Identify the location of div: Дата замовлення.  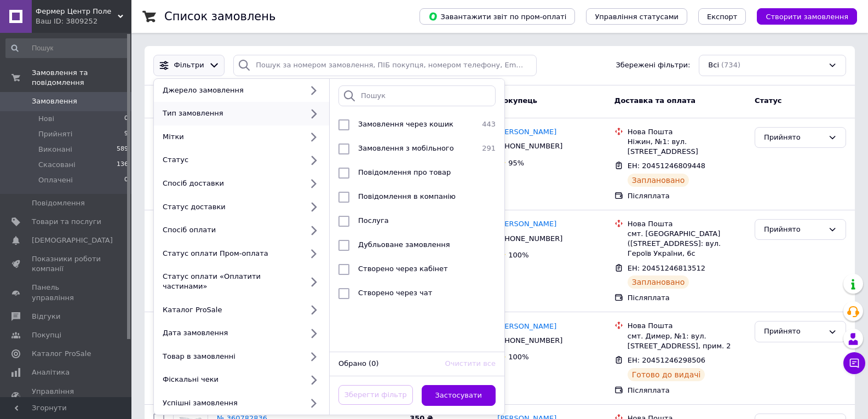
(230, 333).